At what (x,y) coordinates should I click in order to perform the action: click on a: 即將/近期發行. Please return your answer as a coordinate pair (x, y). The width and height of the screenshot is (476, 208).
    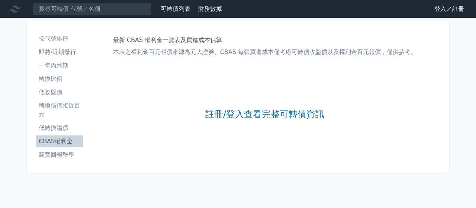
    Looking at the image, I should click on (60, 52).